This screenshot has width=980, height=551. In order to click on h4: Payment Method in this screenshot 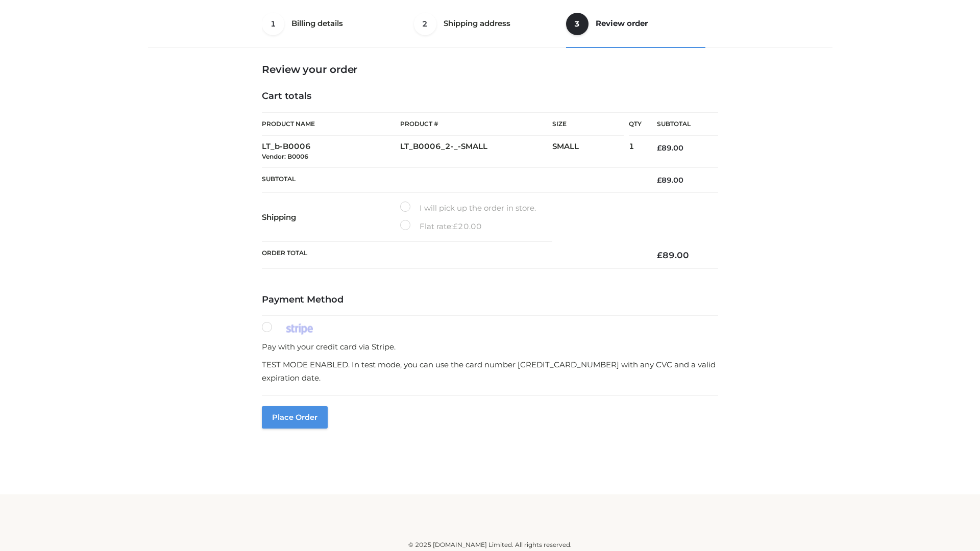, I will do `click(490, 300)`.